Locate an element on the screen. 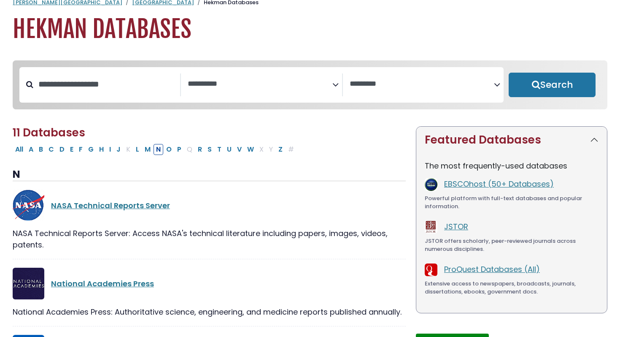 This screenshot has width=620, height=337. h1: Hekman Databases is located at coordinates (310, 29).